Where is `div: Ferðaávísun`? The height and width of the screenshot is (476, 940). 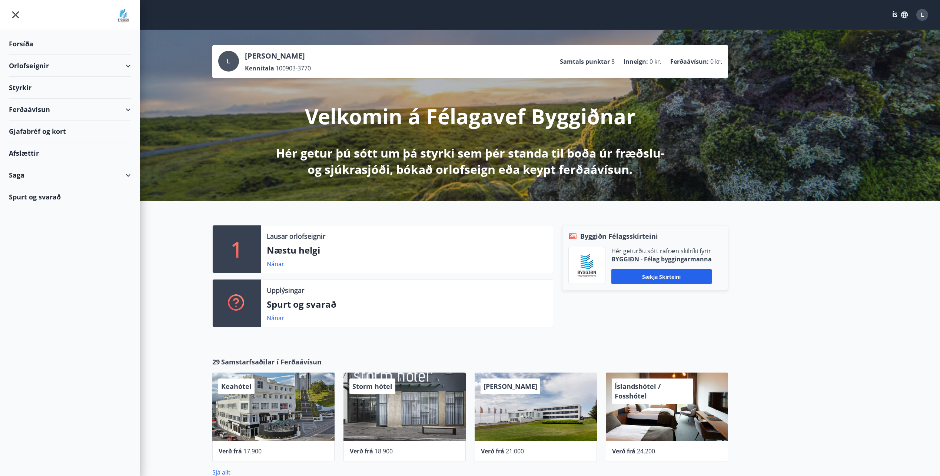
div: Ferðaávísun is located at coordinates (70, 109).